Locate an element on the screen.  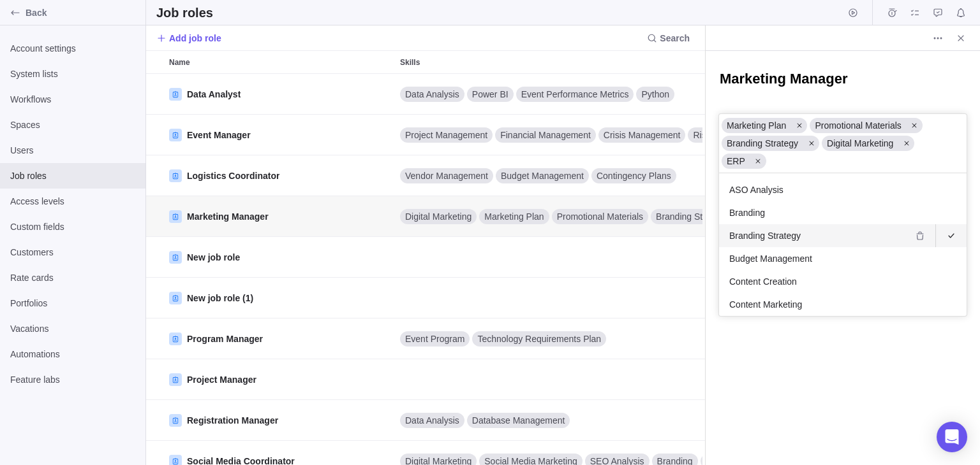
span: ERP is located at coordinates (736, 161).